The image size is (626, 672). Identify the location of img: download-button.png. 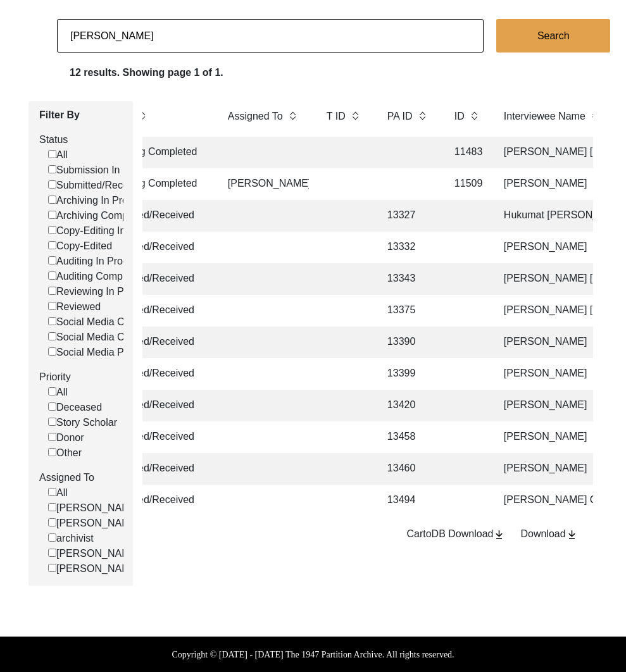
(498, 535).